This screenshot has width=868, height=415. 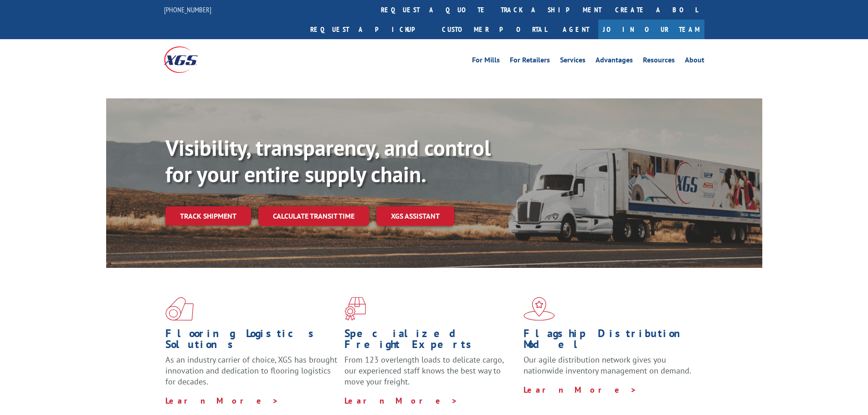 What do you see at coordinates (659, 62) in the screenshot?
I see `a: Resources` at bounding box center [659, 62].